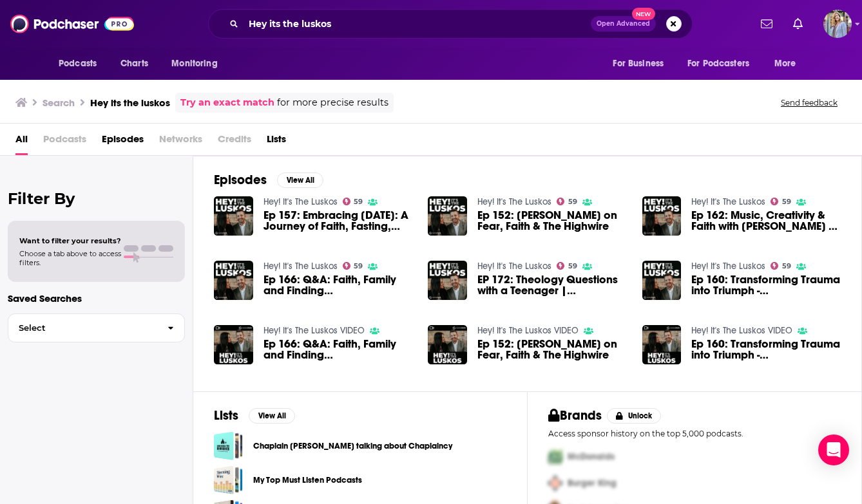 The height and width of the screenshot is (504, 862). Describe the element at coordinates (70, 258) in the screenshot. I see `span: Choose a tab above to access filters.` at that location.